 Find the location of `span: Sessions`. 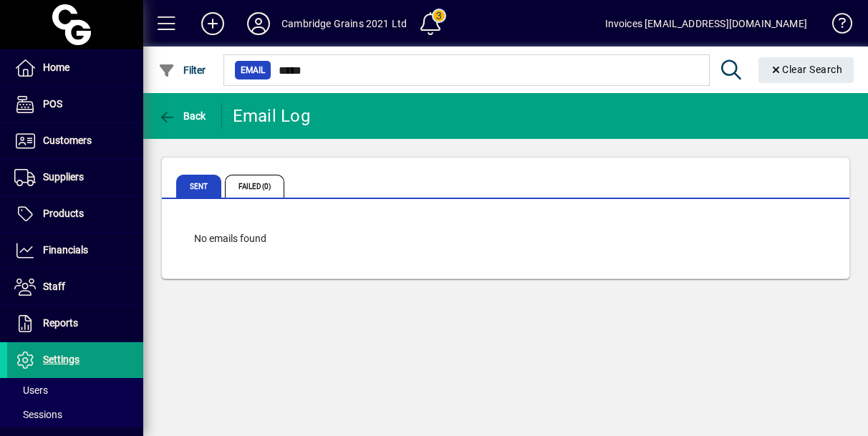

span: Sessions is located at coordinates (38, 414).